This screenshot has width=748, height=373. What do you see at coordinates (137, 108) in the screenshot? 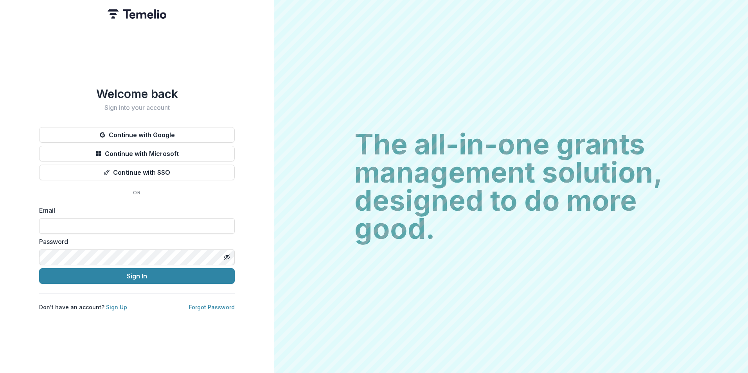
I see `h2: Sign into your account` at bounding box center [137, 108].